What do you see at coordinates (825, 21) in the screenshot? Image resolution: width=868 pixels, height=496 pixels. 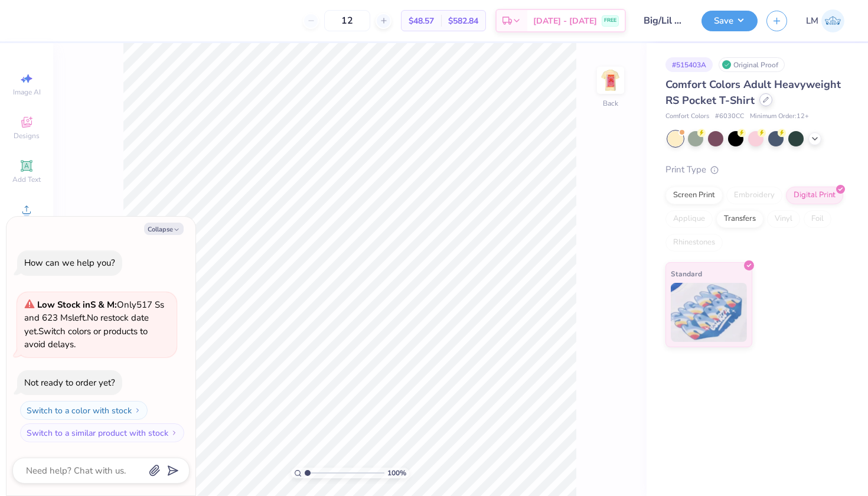 I see `a: LM` at bounding box center [825, 21].